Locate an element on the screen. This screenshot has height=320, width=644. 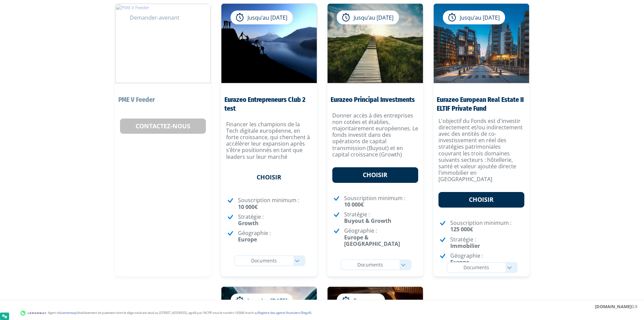
img: Eurazeo Principal Investments is located at coordinates (375, 43).